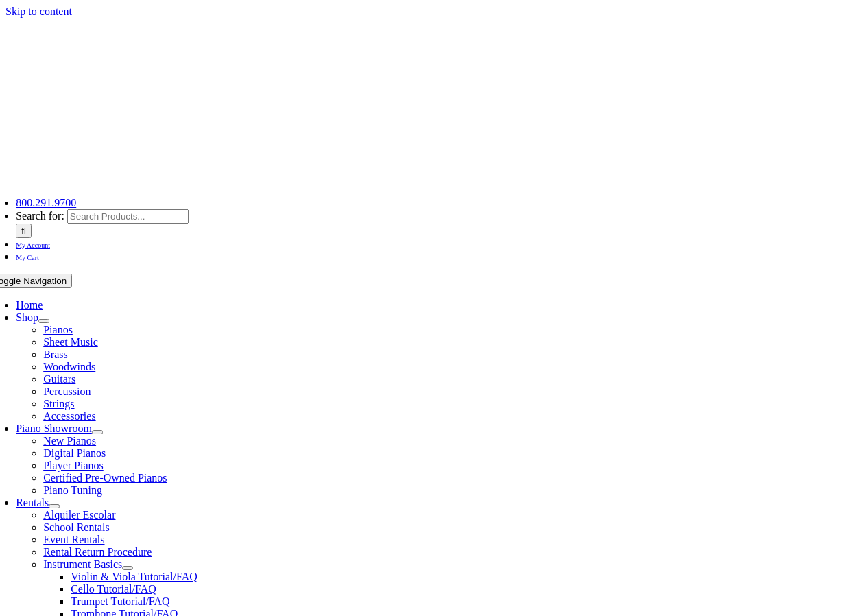  I want to click on span: 800.291.9700, so click(46, 202).